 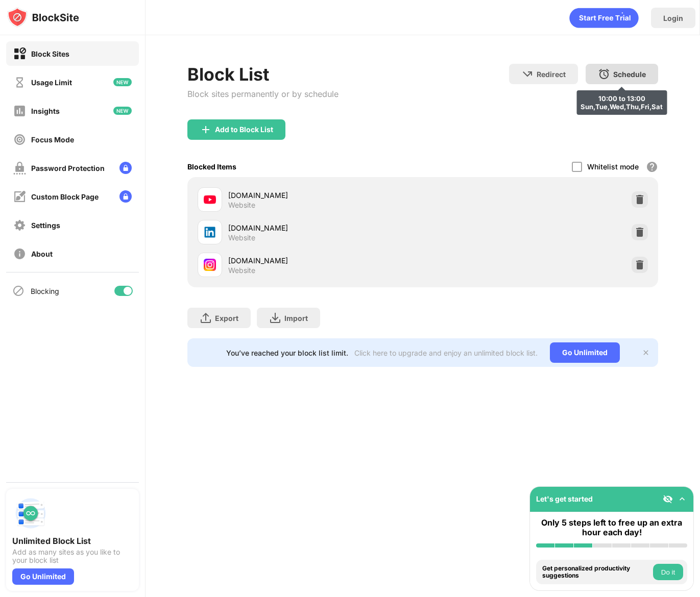 What do you see at coordinates (564, 499) in the screenshot?
I see `div: Let's get started` at bounding box center [564, 499].